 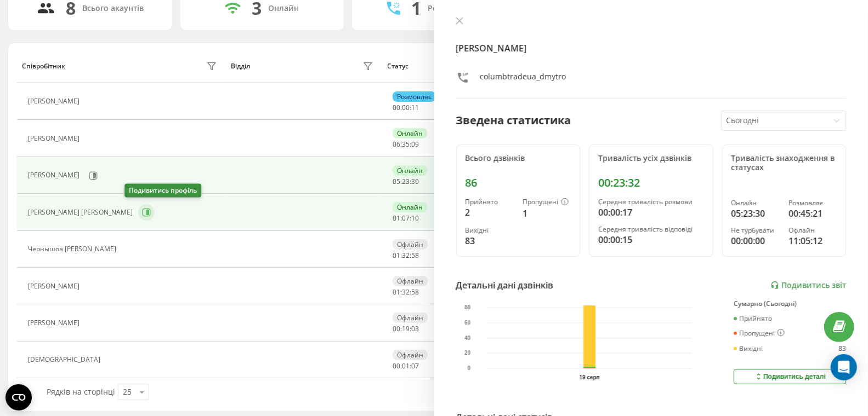 I want to click on span: 23, so click(x=405, y=181).